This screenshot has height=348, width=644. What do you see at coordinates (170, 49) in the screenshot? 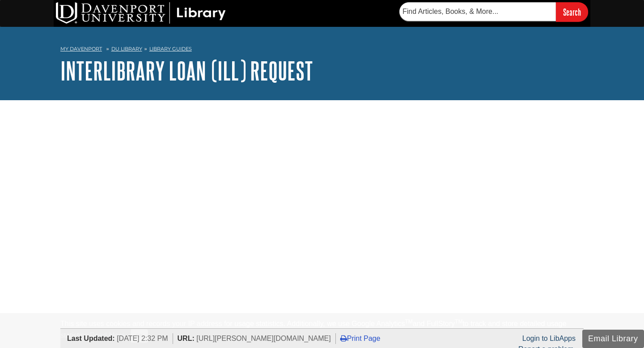
I see `a: Library Guides` at bounding box center [170, 49].